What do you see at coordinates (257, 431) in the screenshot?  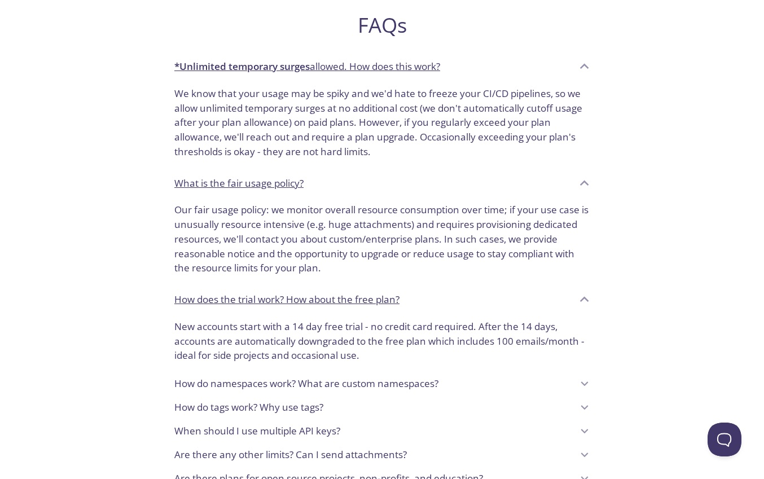 I see `p: When should I use multiple API keys?` at bounding box center [257, 431].